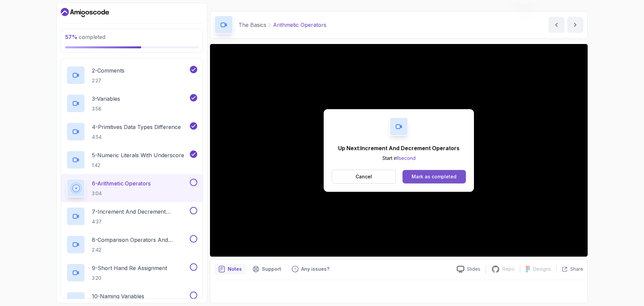 The width and height of the screenshot is (644, 306). What do you see at coordinates (129, 278) in the screenshot?
I see `p: 3:20` at bounding box center [129, 278].